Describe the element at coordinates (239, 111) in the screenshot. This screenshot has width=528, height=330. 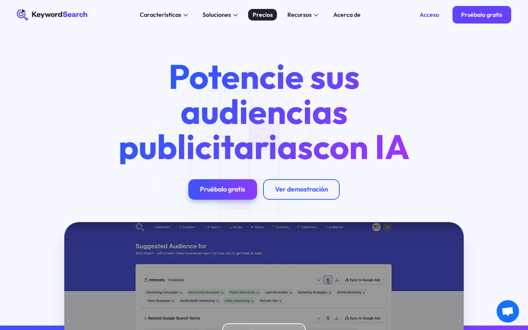
I see `font: Potencie sus audiencias publicitarias` at that location.